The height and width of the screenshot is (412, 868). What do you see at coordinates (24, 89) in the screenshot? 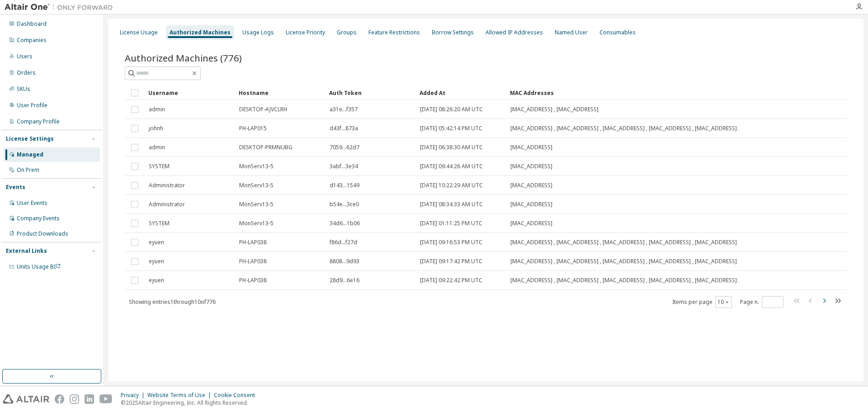
I see `div: SKUs` at bounding box center [24, 89].